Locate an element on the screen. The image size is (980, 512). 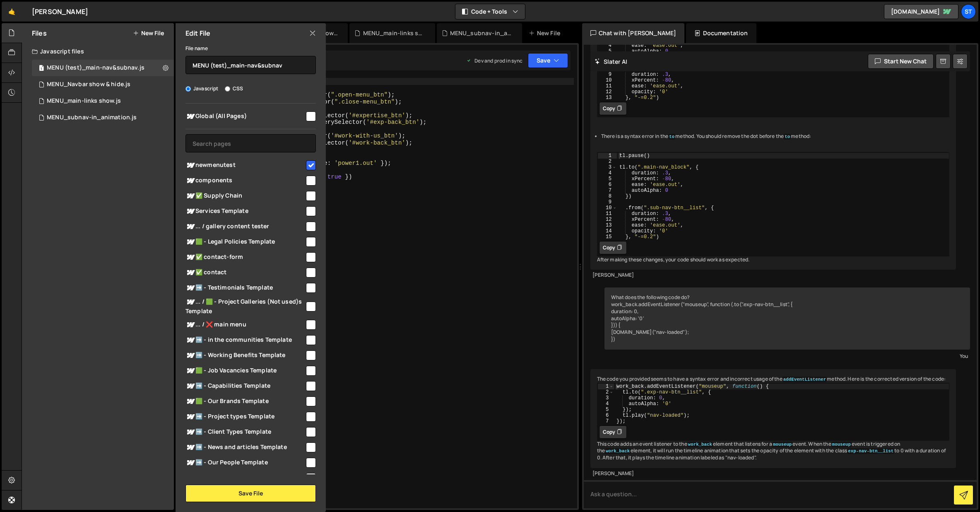
input: CSS is located at coordinates (227, 89).